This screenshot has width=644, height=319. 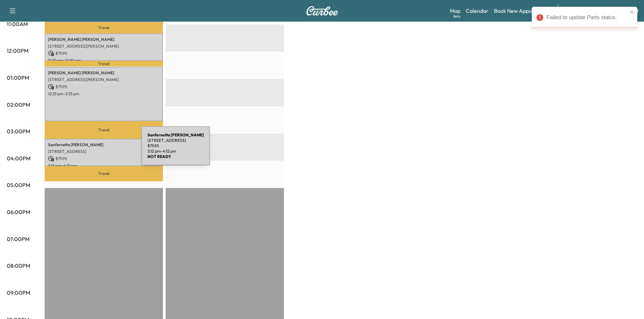 I want to click on p: 12:00PM, so click(x=18, y=50).